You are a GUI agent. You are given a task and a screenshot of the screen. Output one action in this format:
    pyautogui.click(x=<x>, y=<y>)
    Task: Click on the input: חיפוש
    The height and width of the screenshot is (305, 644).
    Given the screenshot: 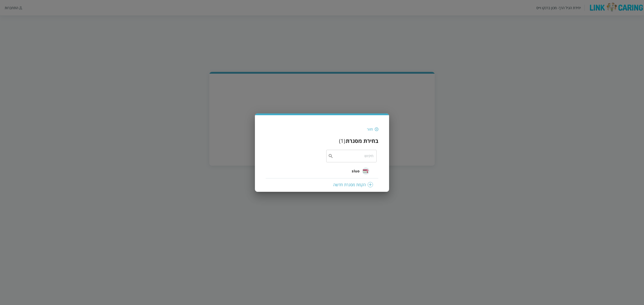 What is the action you would take?
    pyautogui.click(x=353, y=156)
    